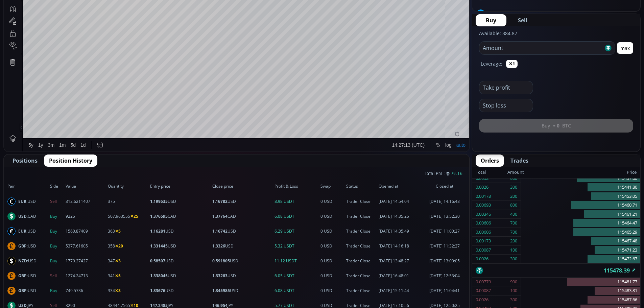  What do you see at coordinates (96, 274) in the screenshot?
I see `div: Go to` at bounding box center [96, 274].